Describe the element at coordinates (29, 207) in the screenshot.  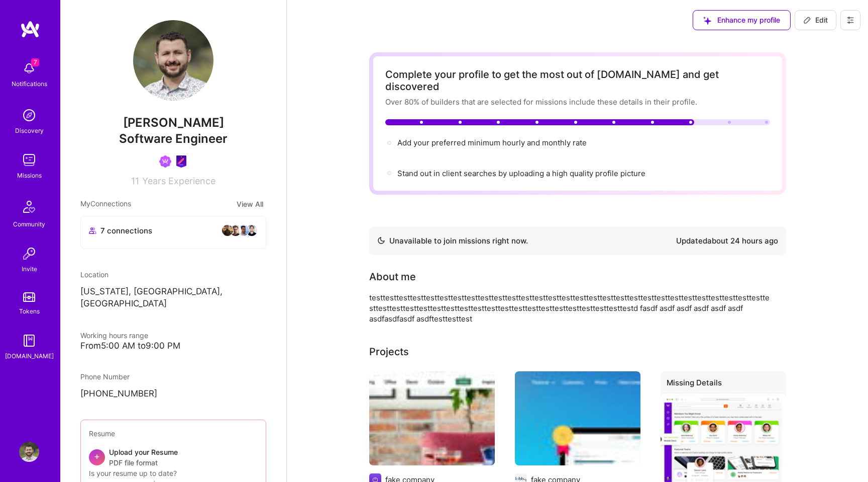
I see `img: Community` at that location.